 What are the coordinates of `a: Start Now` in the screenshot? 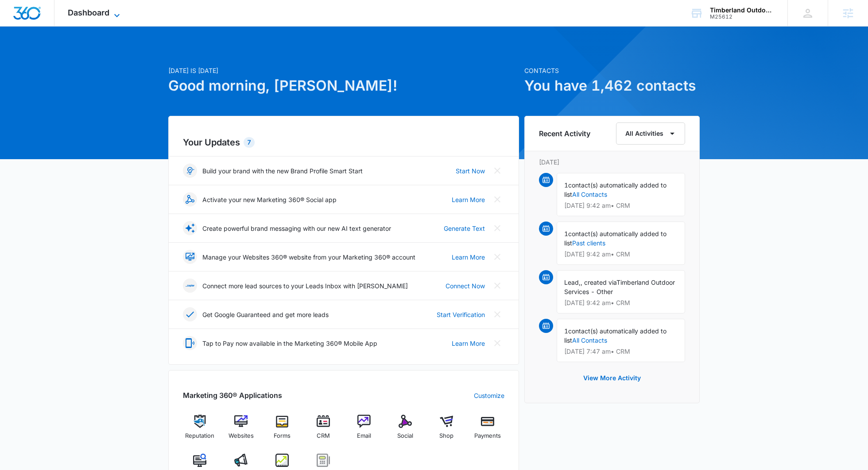 It's located at (470, 171).